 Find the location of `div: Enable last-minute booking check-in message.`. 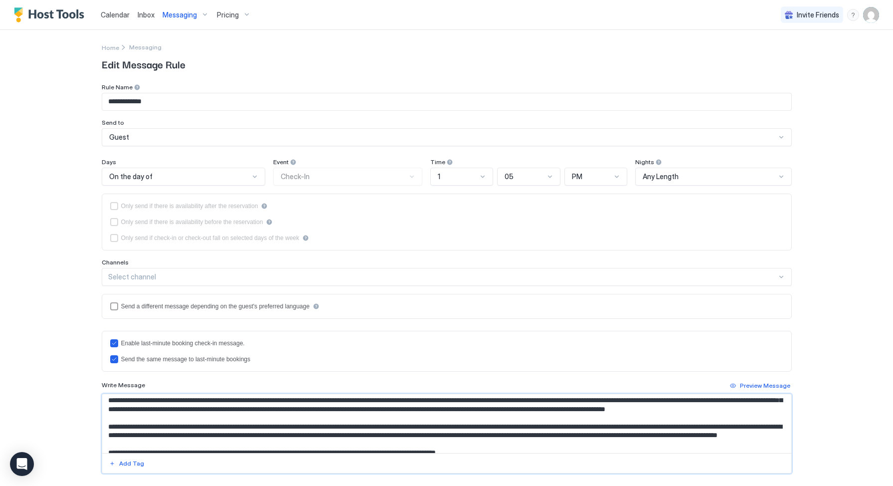

div: Enable last-minute booking check-in message. is located at coordinates (183, 343).